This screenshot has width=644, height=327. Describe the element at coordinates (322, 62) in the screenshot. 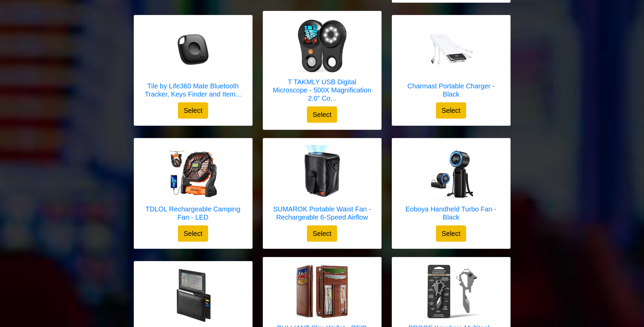

I see `a: T TAKMLY USB Digital Microscope - 500X Magnification 2.0" Color Screen T TAKMLY USB Digital Micro...` at that location.